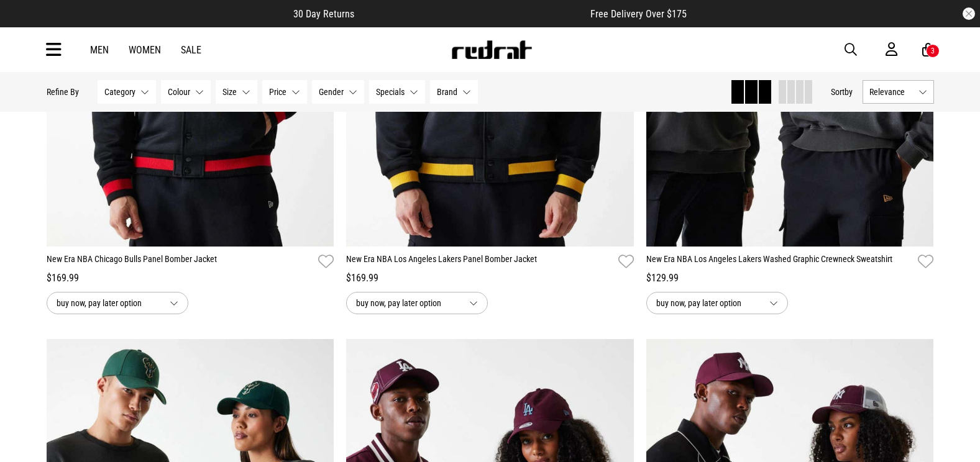 Image resolution: width=980 pixels, height=462 pixels. Describe the element at coordinates (849, 92) in the screenshot. I see `span: by` at that location.